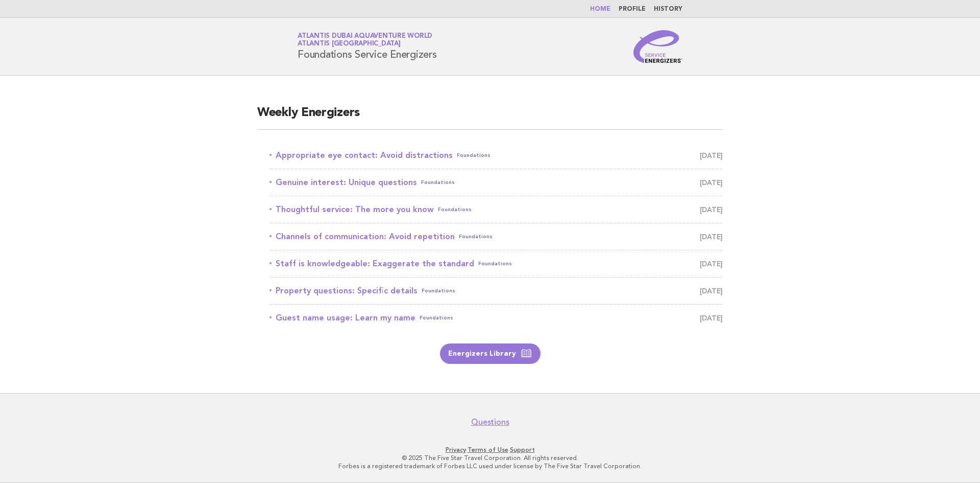  Describe the element at coordinates (490, 117) in the screenshot. I see `h2: Weekly Energizers` at that location.